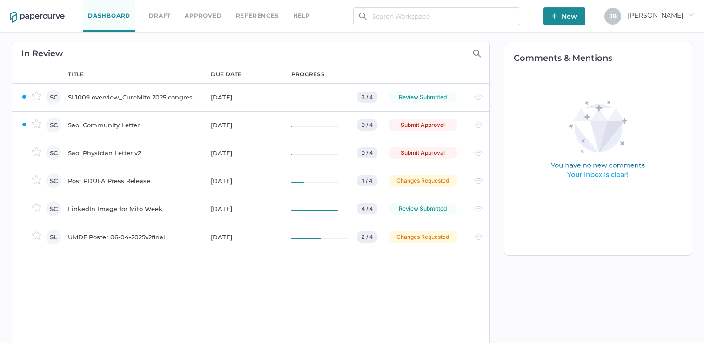  Describe the element at coordinates (133, 237) in the screenshot. I see `div: UMDF Poster 06-04-2025v2final` at that location.